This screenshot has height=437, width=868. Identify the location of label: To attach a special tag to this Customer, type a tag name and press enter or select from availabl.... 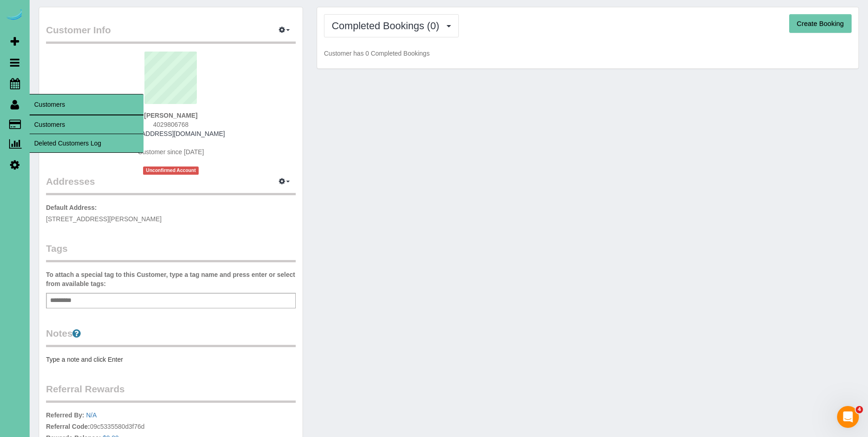
(171, 279).